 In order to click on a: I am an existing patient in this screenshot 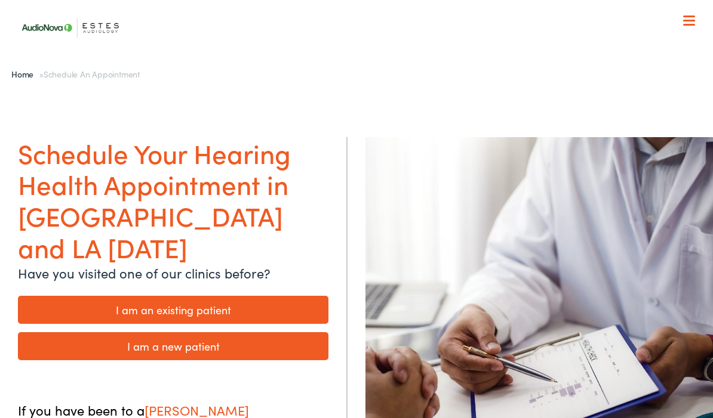, I will do `click(173, 310)`.